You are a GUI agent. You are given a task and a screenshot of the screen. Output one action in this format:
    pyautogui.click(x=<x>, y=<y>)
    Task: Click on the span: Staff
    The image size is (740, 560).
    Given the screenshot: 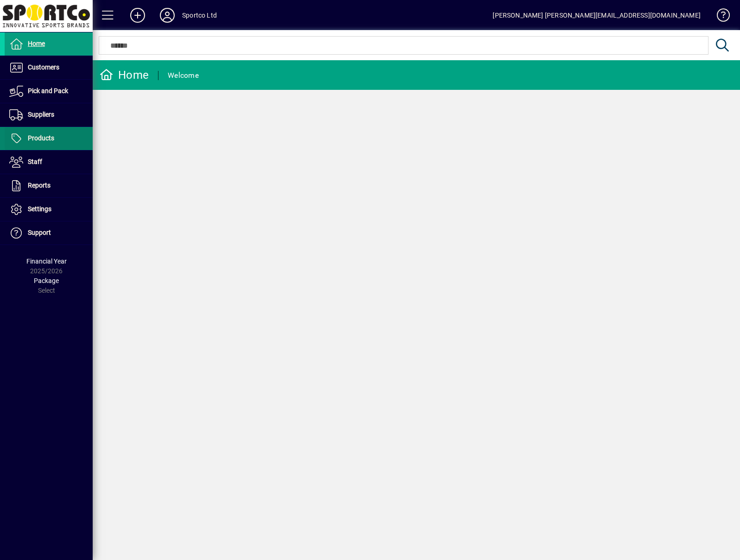 What is the action you would take?
    pyautogui.click(x=35, y=162)
    